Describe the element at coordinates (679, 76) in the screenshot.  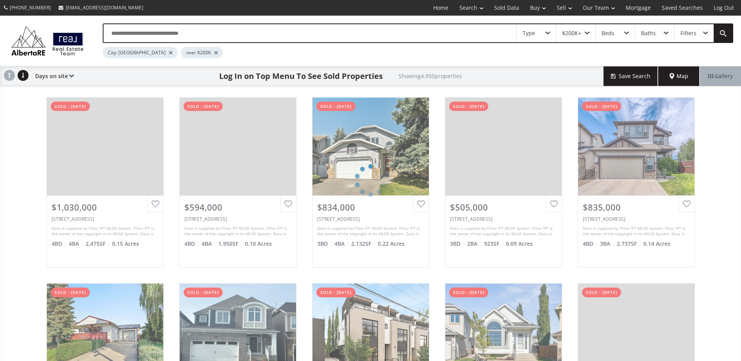
I see `div: Map` at that location.